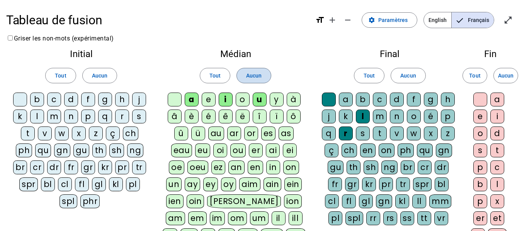 The image size is (522, 231). What do you see at coordinates (220, 151) in the screenshot?
I see `div: oi` at bounding box center [220, 151].